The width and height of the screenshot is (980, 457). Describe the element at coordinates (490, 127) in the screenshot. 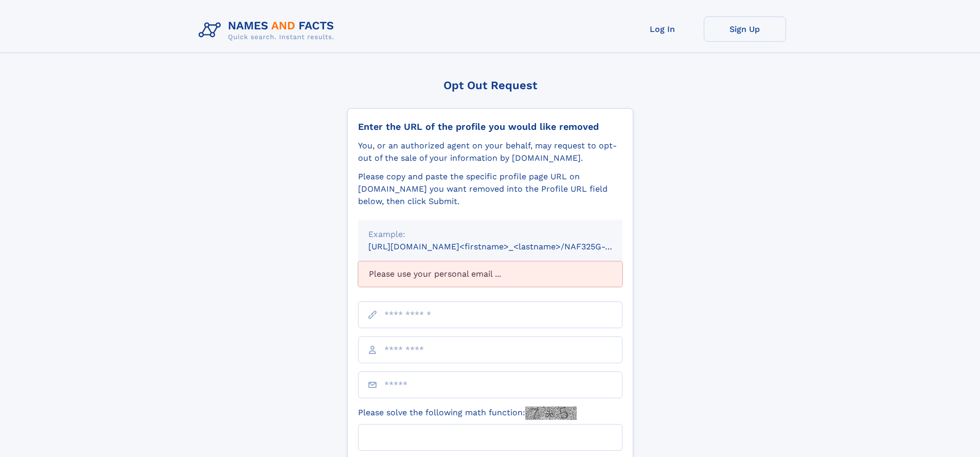

I see `div: Enter the URL of the profile you would like removed` at that location.